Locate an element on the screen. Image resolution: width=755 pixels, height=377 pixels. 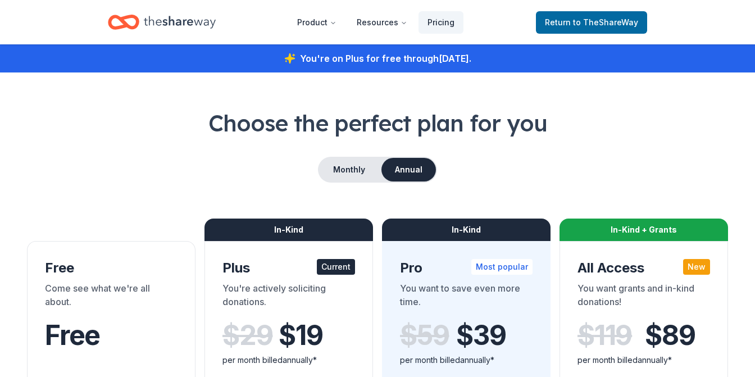
div: You're actively soliciting donations. is located at coordinates (289, 297).